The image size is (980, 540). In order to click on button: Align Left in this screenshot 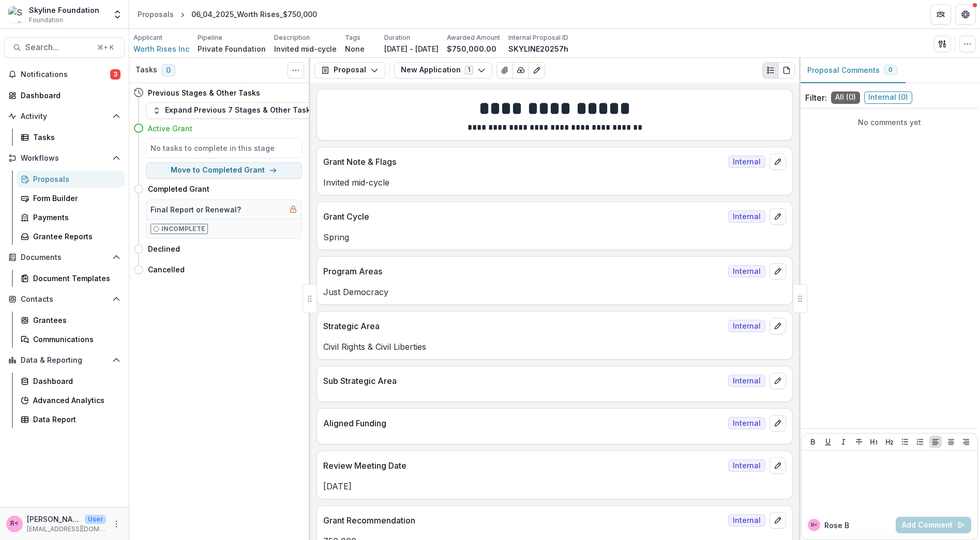, I will do `click(935, 442)`.